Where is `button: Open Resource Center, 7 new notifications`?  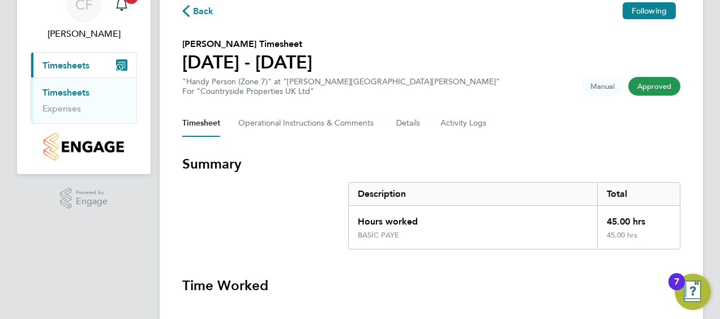
button: Open Resource Center, 7 new notifications is located at coordinates (693, 292).